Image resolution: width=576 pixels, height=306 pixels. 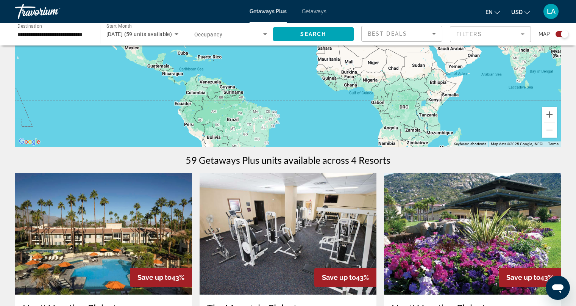 What do you see at coordinates (119, 26) in the screenshot?
I see `span: Start Month` at bounding box center [119, 26].